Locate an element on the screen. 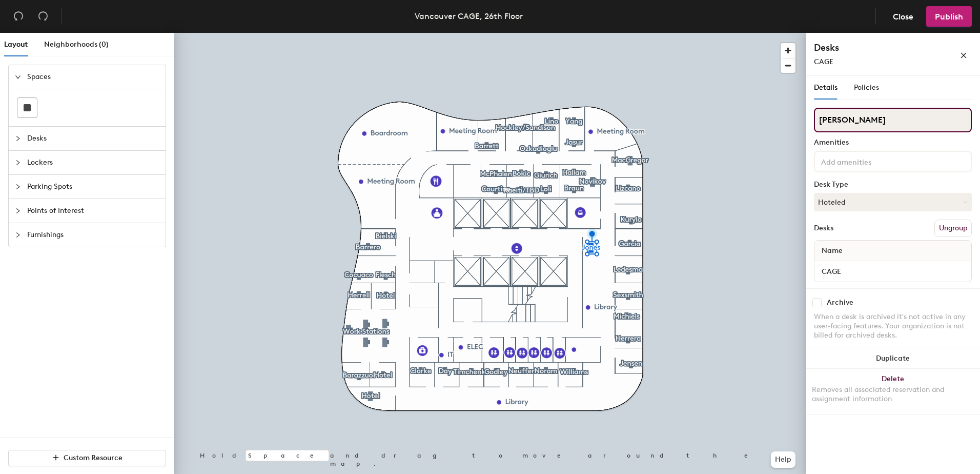 This screenshot has width=980, height=474. div: Archive is located at coordinates (840, 302).